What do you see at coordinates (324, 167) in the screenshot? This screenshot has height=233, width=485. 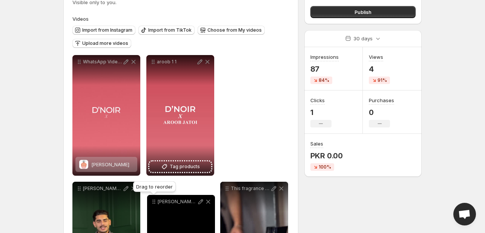 I see `span: 100%` at bounding box center [324, 167].